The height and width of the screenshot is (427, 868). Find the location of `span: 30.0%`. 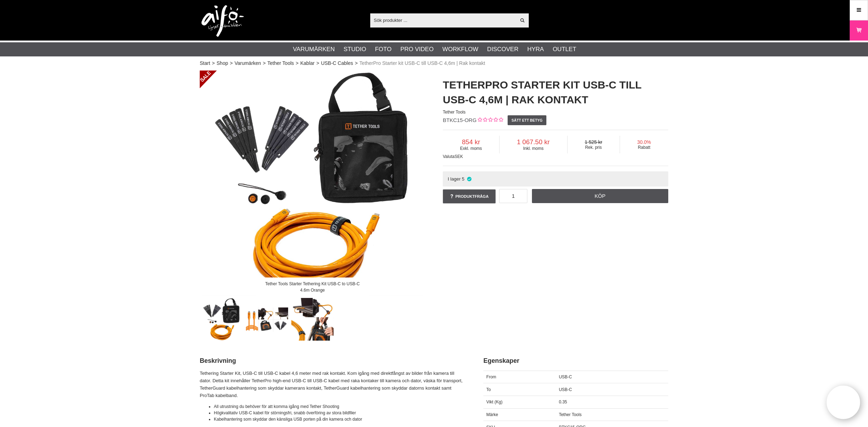

span: 30.0% is located at coordinates (644, 142).